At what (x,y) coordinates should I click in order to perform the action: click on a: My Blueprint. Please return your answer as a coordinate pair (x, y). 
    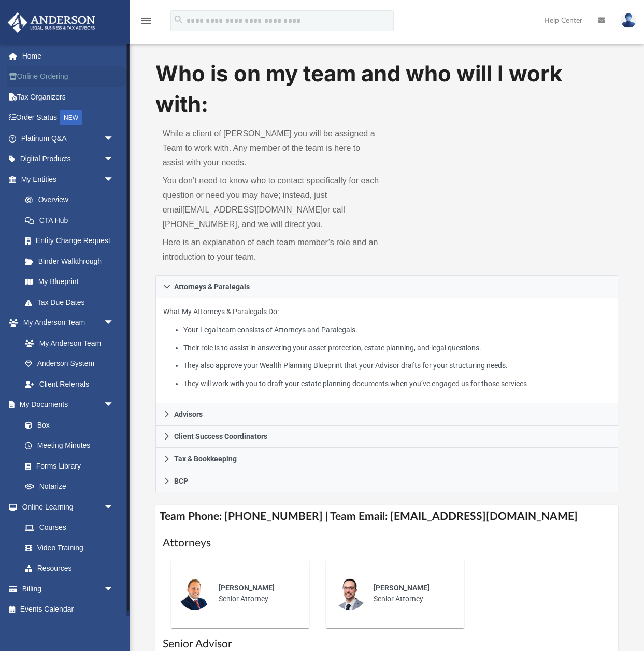
    Looking at the image, I should click on (69, 282).